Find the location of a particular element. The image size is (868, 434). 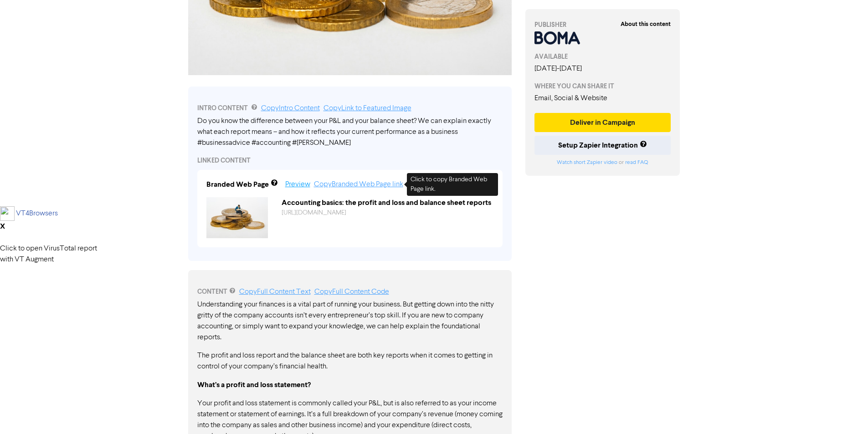

button: Setup Zapier Integration is located at coordinates (603, 145).